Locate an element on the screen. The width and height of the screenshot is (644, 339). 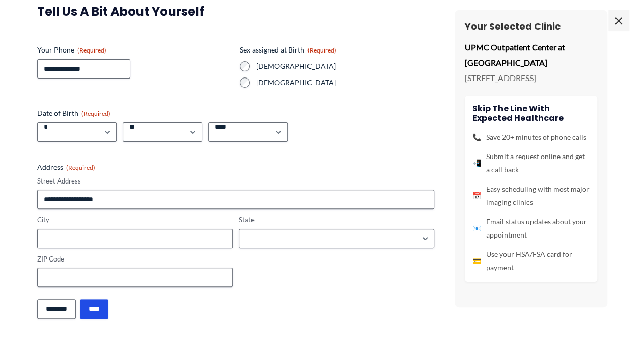
label: ZIP Code is located at coordinates (135, 259).